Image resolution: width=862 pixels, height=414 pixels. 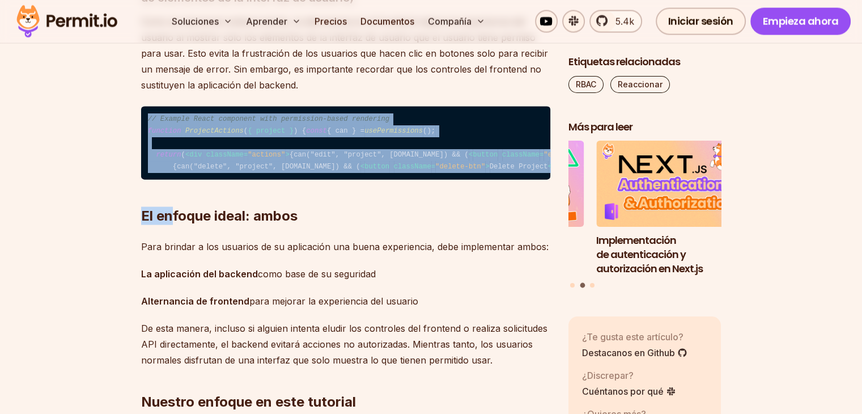 I want to click on img: Implementación de autenticación y autorización en Next.js, so click(x=673, y=184).